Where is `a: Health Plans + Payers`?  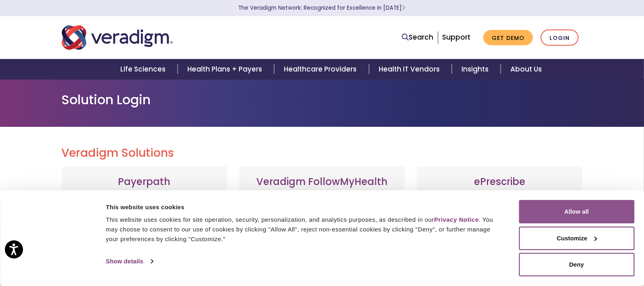 a: Health Plans + Payers is located at coordinates (226, 69).